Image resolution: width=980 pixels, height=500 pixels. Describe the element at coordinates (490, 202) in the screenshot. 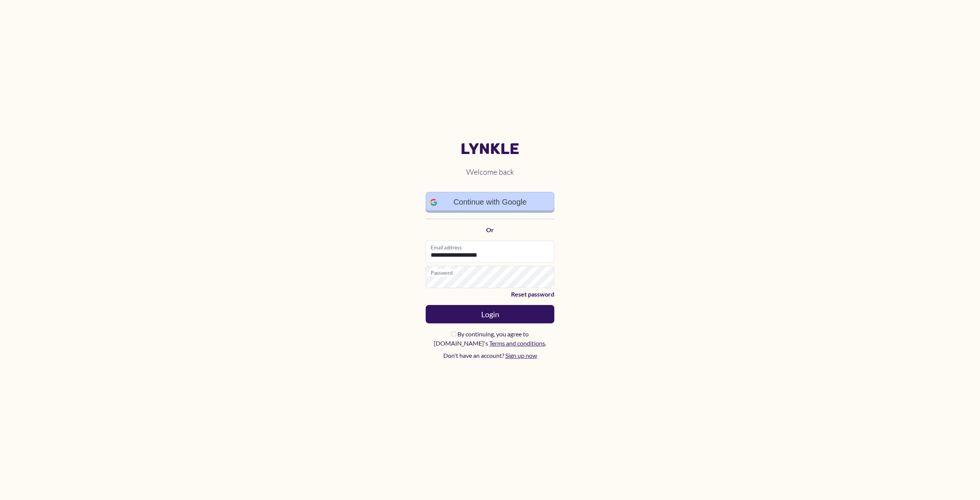

I see `a: Continue with Google` at that location.